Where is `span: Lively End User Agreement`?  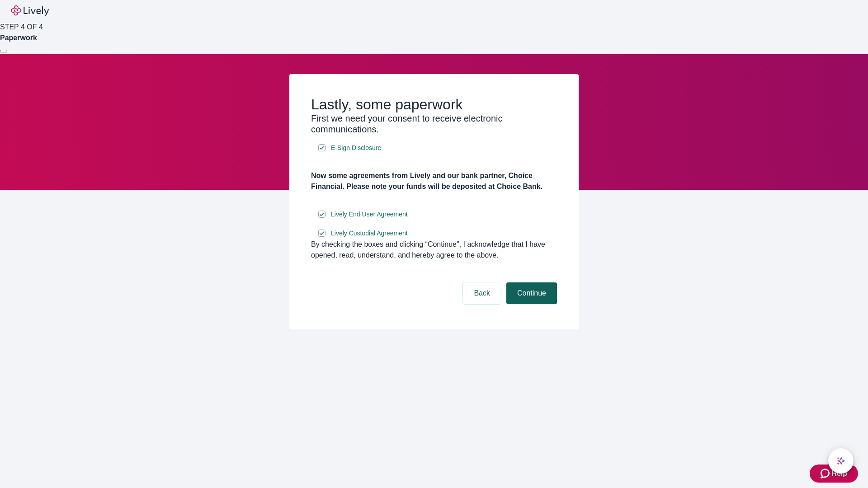 span: Lively End User Agreement is located at coordinates (370, 214).